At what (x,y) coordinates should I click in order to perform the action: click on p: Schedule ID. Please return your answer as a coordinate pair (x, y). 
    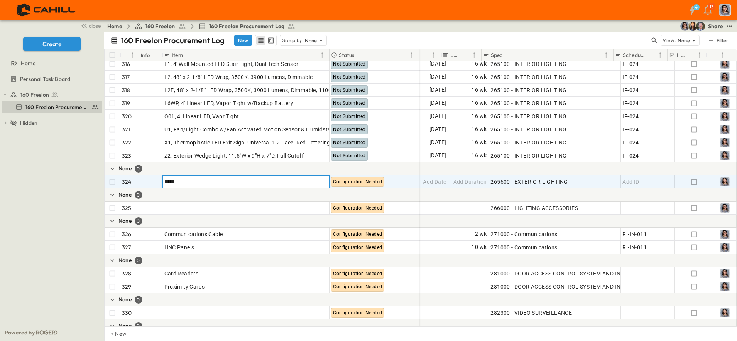
    Looking at the image, I should click on (634, 55).